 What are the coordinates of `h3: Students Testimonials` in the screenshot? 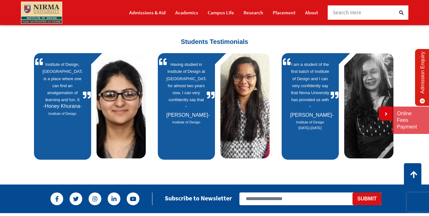 It's located at (215, 36).